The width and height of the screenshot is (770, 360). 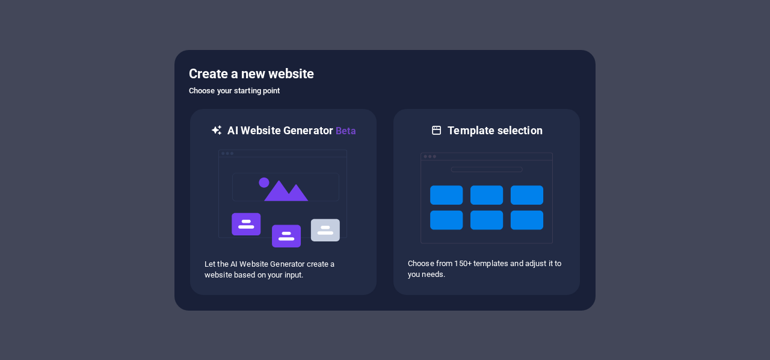 I want to click on h5: Create a new website, so click(x=385, y=74).